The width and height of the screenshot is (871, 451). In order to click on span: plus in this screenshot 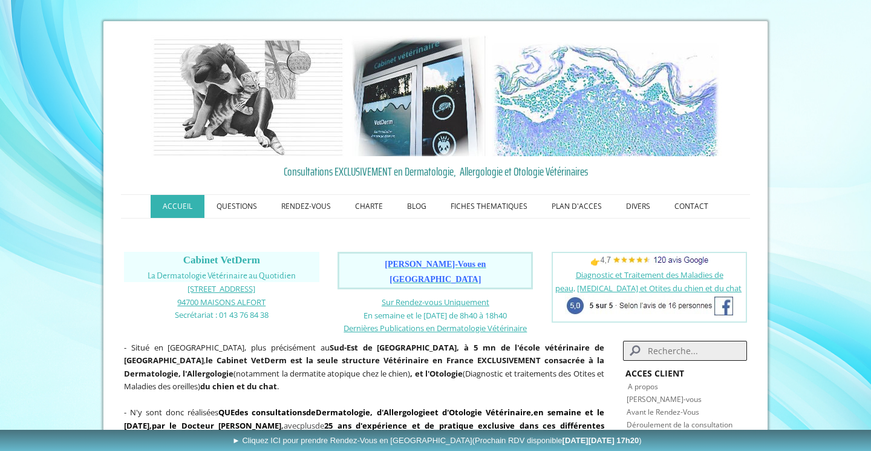, I will do `click(307, 425)`.